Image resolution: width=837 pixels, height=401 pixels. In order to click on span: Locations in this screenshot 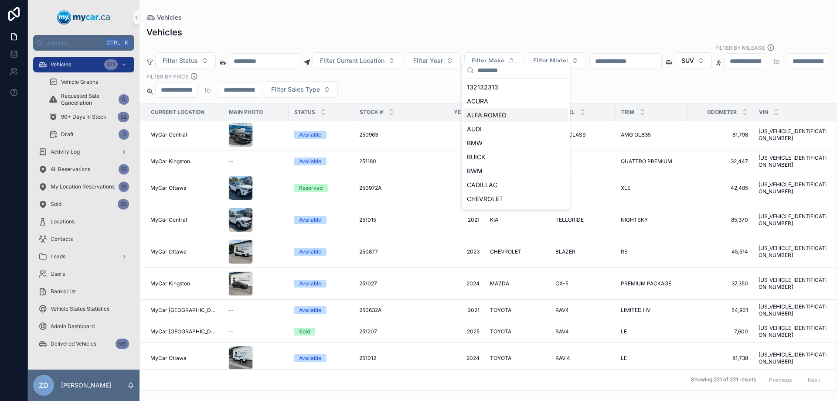, I will do `click(62, 222)`.